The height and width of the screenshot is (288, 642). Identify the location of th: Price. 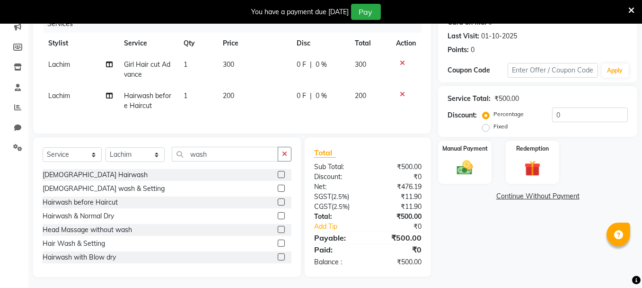
(254, 43).